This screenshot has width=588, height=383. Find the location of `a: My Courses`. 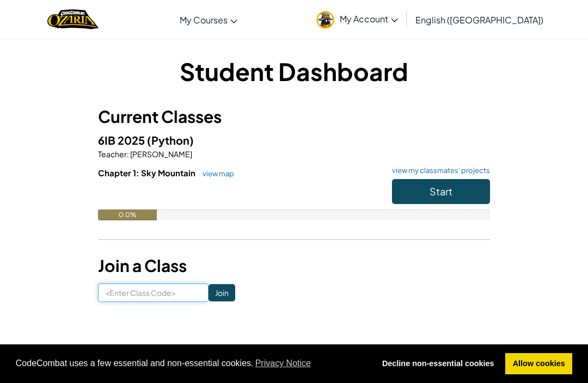

a: My Courses is located at coordinates (208, 20).